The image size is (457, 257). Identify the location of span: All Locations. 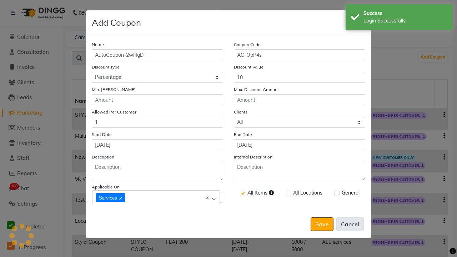
(307, 193).